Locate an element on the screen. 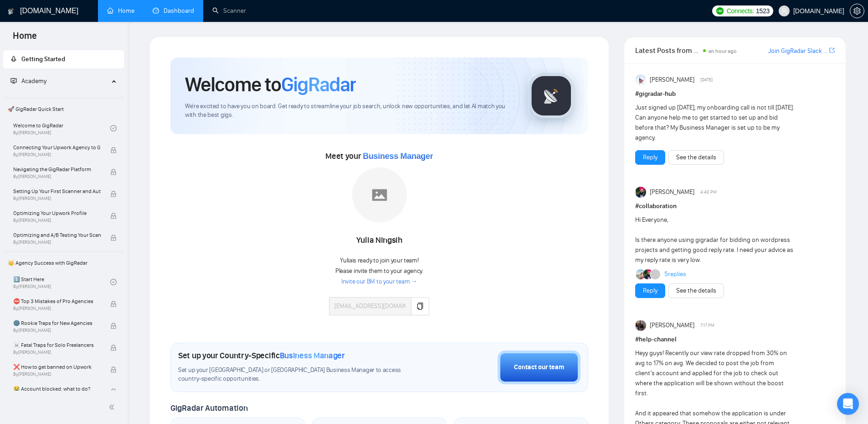 The height and width of the screenshot is (424, 868). span: 👑 Agency Success with GigRadar is located at coordinates (63, 262).